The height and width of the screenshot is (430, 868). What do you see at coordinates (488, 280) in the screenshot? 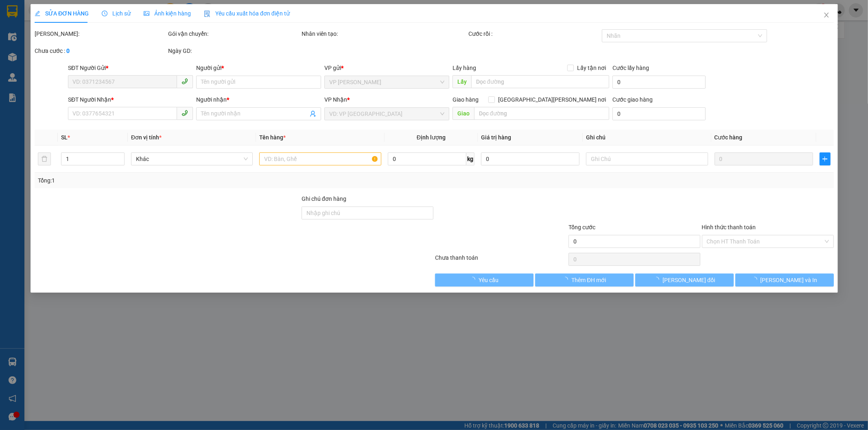
I see `span: Yêu cầu` at bounding box center [488, 280].